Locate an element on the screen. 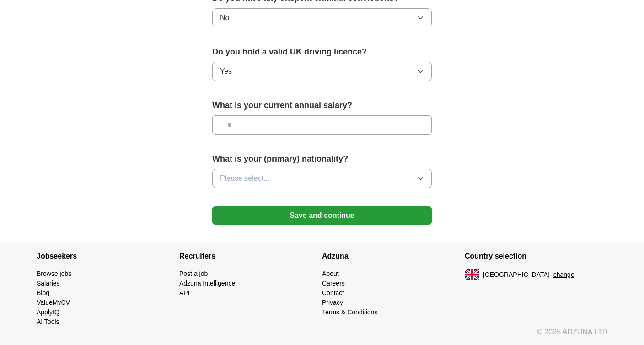 Image resolution: width=644 pixels, height=345 pixels. a: Adzuna Intelligence is located at coordinates (207, 283).